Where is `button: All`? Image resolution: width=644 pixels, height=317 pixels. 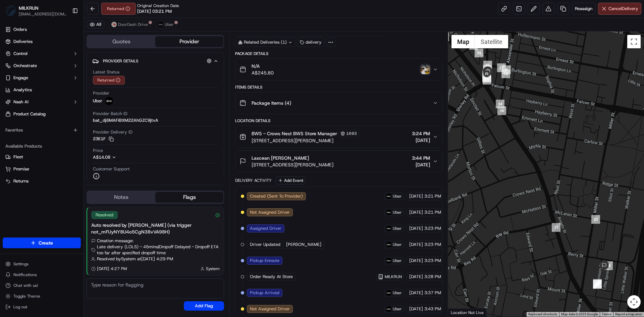
button: All is located at coordinates (95, 24).